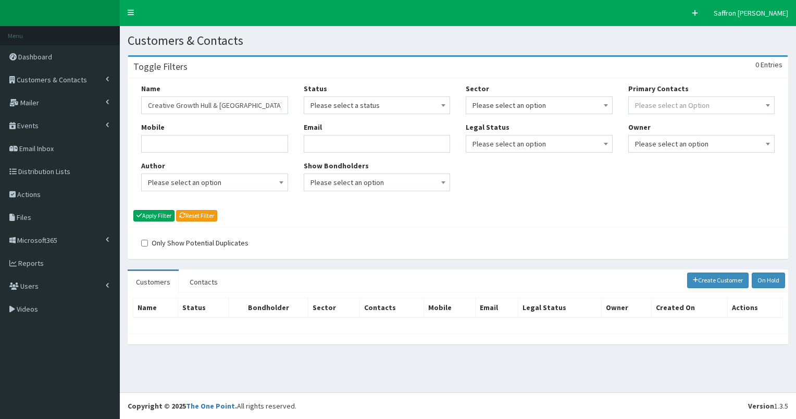  Describe the element at coordinates (24, 217) in the screenshot. I see `span: Files` at that location.